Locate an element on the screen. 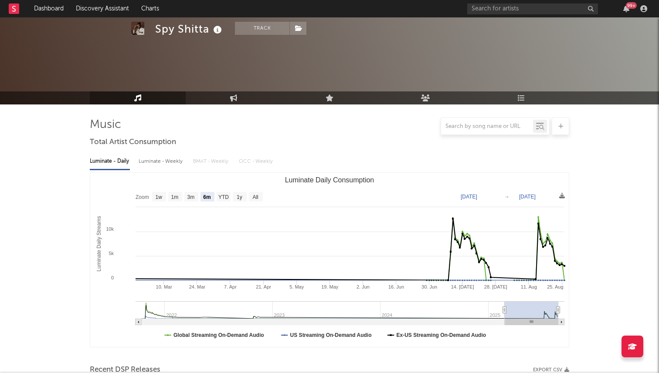 The image size is (659, 373). text: 5k is located at coordinates (111, 254).